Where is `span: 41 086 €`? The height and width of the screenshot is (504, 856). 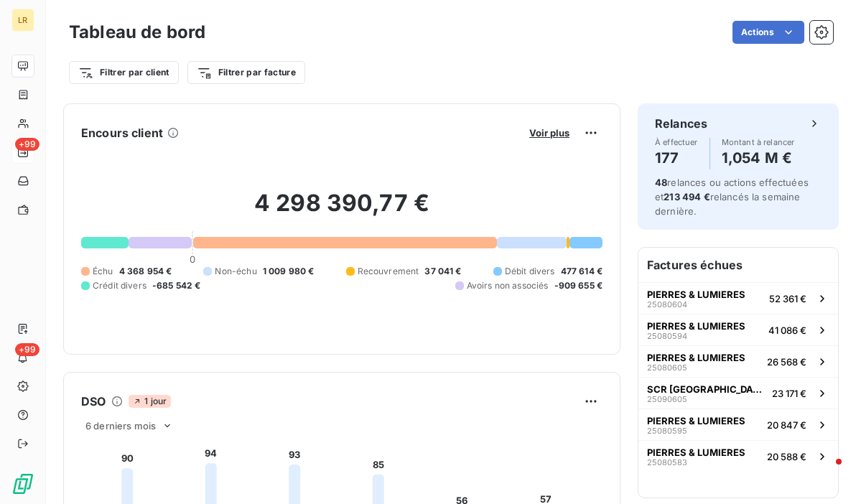
span: 41 086 € is located at coordinates (787, 330).